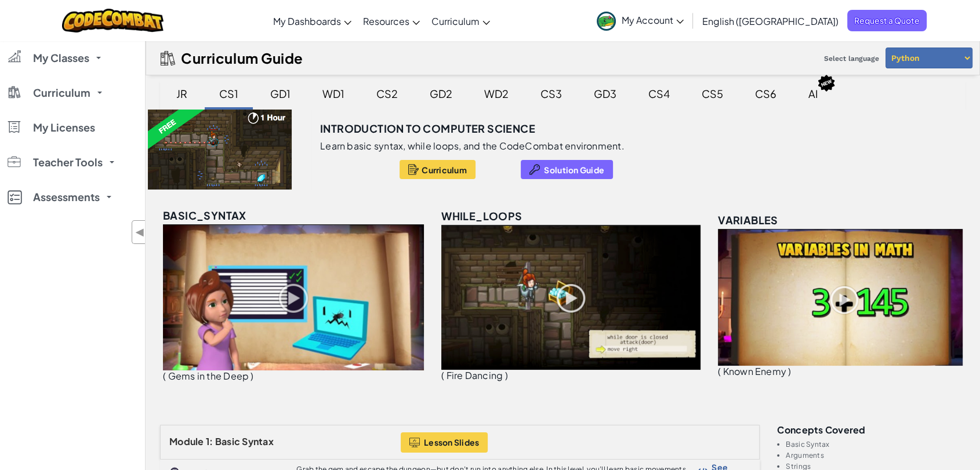 The image size is (980, 470). Describe the element at coordinates (205, 215) in the screenshot. I see `span: basic_syntax` at that location.